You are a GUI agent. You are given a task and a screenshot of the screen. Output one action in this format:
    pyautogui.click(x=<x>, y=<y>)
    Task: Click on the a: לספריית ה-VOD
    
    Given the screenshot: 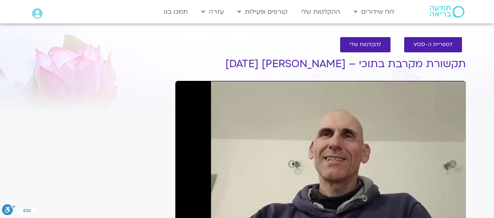 What is the action you would take?
    pyautogui.click(x=433, y=45)
    